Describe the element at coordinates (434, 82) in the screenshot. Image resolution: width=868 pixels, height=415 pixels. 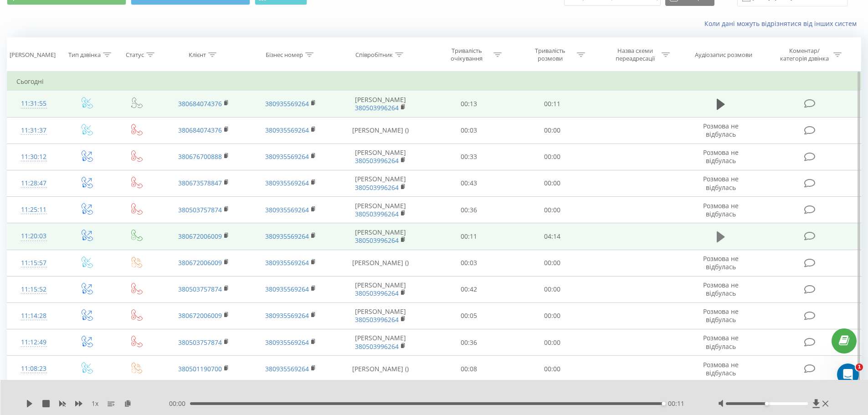
I see `td: Сьогодні` at that location.